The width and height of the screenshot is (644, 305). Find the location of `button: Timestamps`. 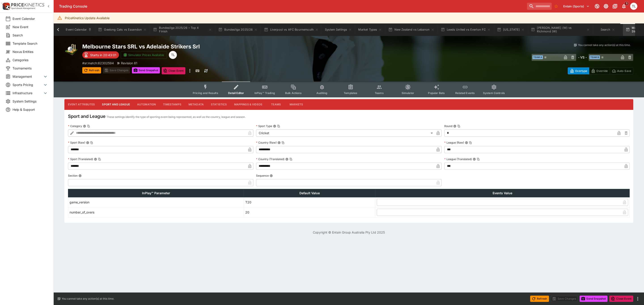

button: Timestamps is located at coordinates (172, 105).